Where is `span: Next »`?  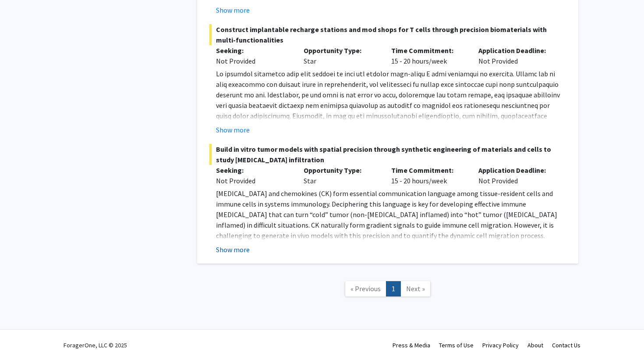 span: Next » is located at coordinates (415, 288).